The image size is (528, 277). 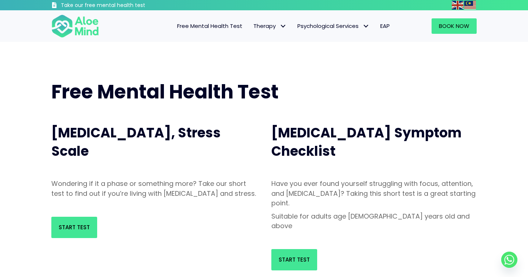 I want to click on span: Book Now, so click(x=454, y=26).